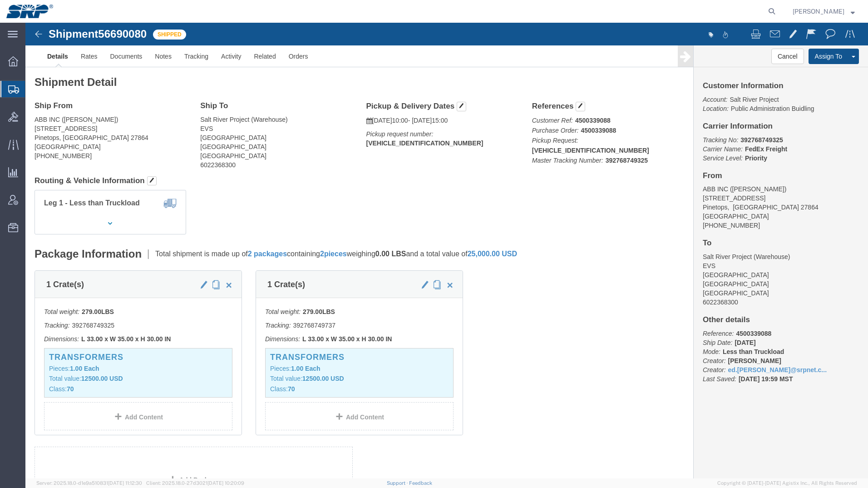 The width and height of the screenshot is (868, 488). I want to click on span: Client: 2025.18.0-27d3021, so click(195, 483).